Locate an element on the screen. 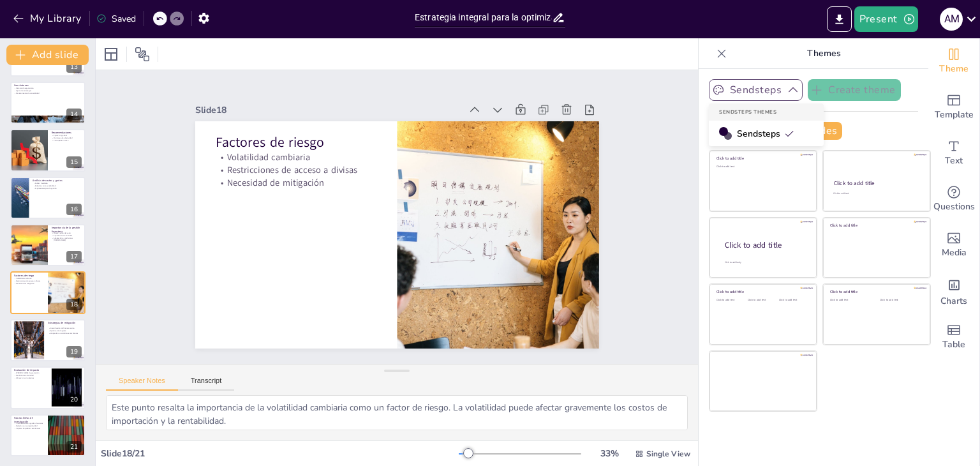 Image resolution: width=980 pixels, height=466 pixels. p: Alineación con objetivos is located at coordinates (30, 377).